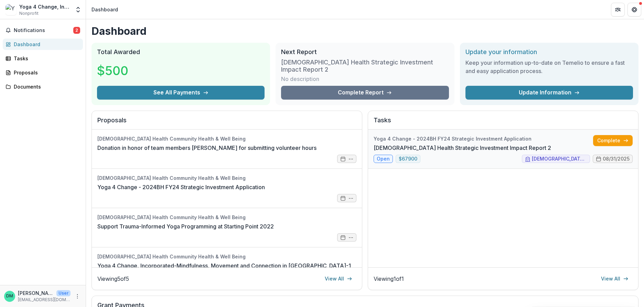  Describe the element at coordinates (42, 30) in the screenshot. I see `button: Notifications2` at that location.